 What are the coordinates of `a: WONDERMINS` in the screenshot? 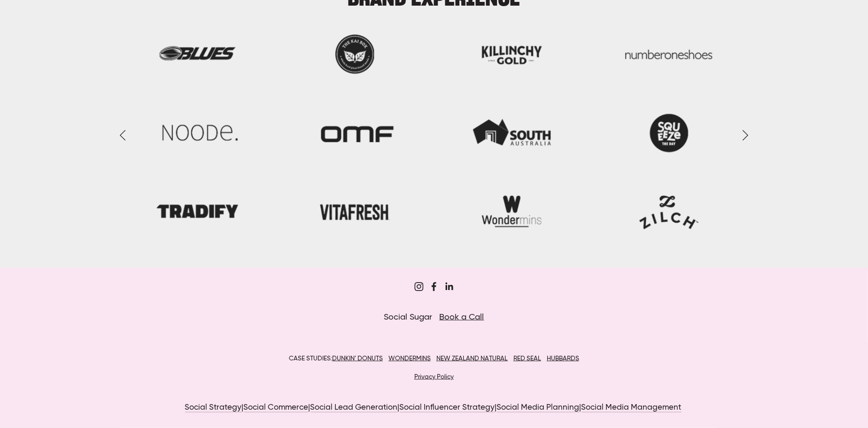 It's located at (410, 359).